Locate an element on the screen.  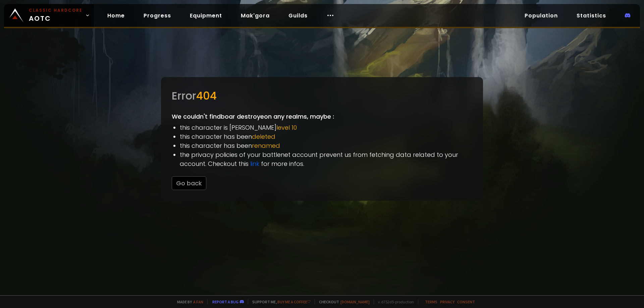
span: AOTC is located at coordinates (55, 15).